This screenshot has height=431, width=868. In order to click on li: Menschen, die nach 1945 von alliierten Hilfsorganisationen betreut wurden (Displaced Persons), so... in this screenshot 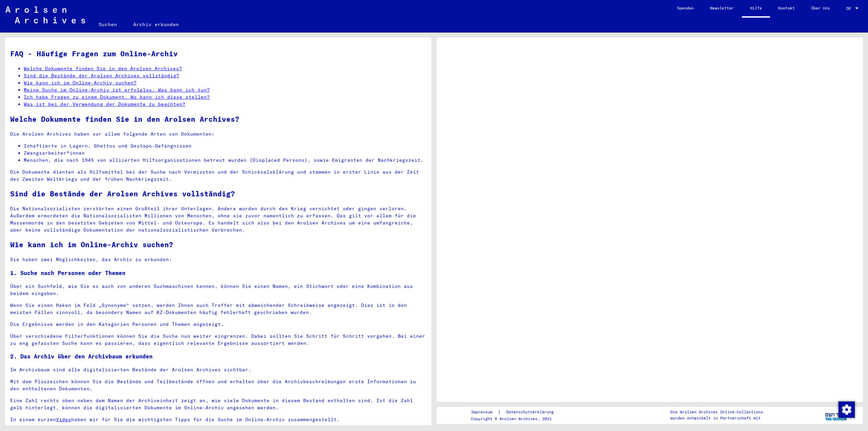, I will do `click(225, 160)`.